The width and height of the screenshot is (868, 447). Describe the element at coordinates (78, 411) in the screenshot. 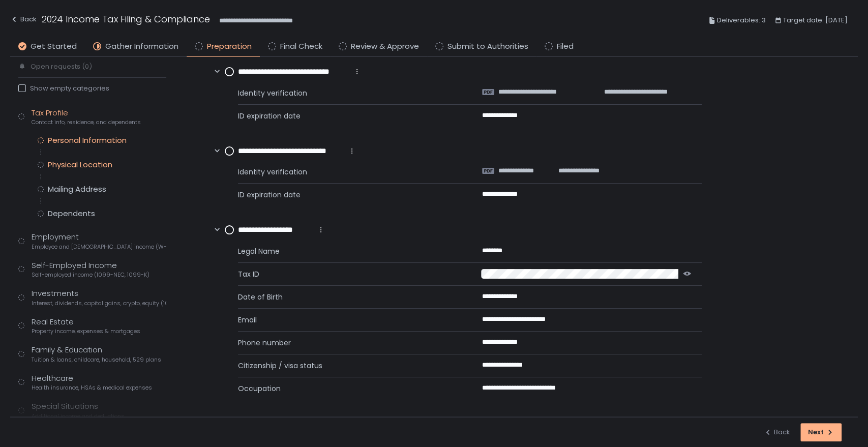

I see `div: Special Situations` at that location.